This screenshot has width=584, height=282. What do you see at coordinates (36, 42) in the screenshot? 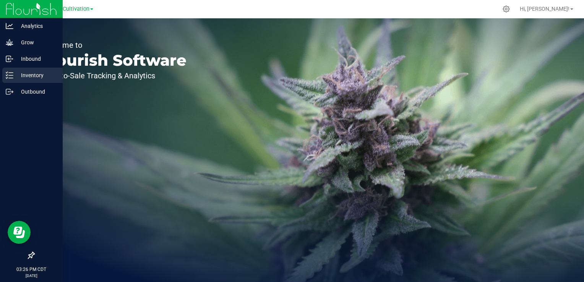
I see `p: Grow` at bounding box center [36, 42].